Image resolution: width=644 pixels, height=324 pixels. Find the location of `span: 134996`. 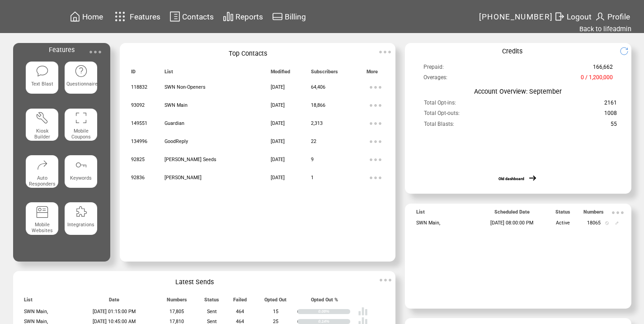

span: 134996 is located at coordinates (139, 141).